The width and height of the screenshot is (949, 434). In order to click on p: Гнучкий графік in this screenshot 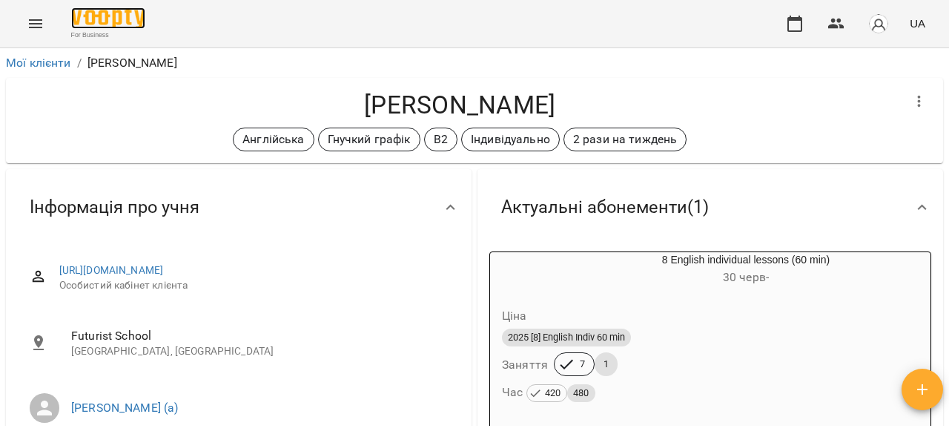, I will do `click(369, 139)`.